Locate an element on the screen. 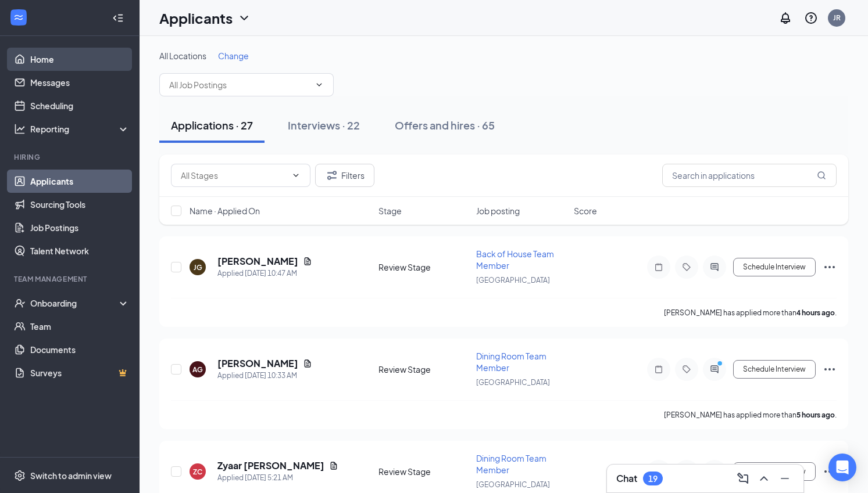 Image resolution: width=868 pixels, height=493 pixels. svg: Notifications is located at coordinates (785, 18).